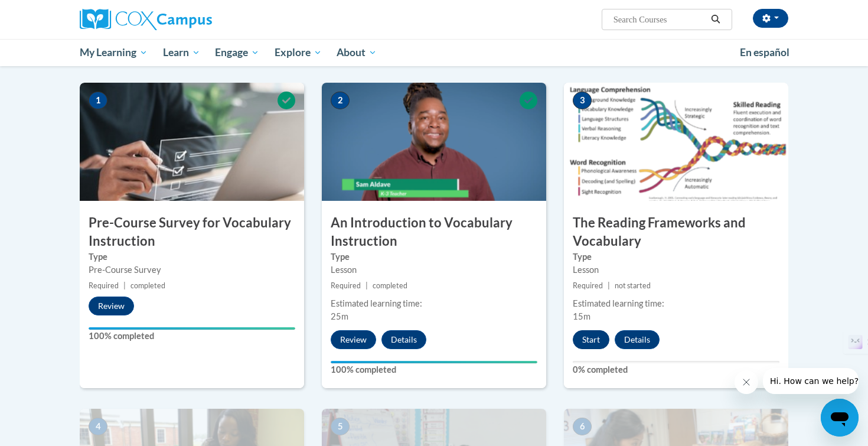 This screenshot has height=446, width=868. What do you see at coordinates (716, 20) in the screenshot?
I see `button: Search` at bounding box center [716, 20].